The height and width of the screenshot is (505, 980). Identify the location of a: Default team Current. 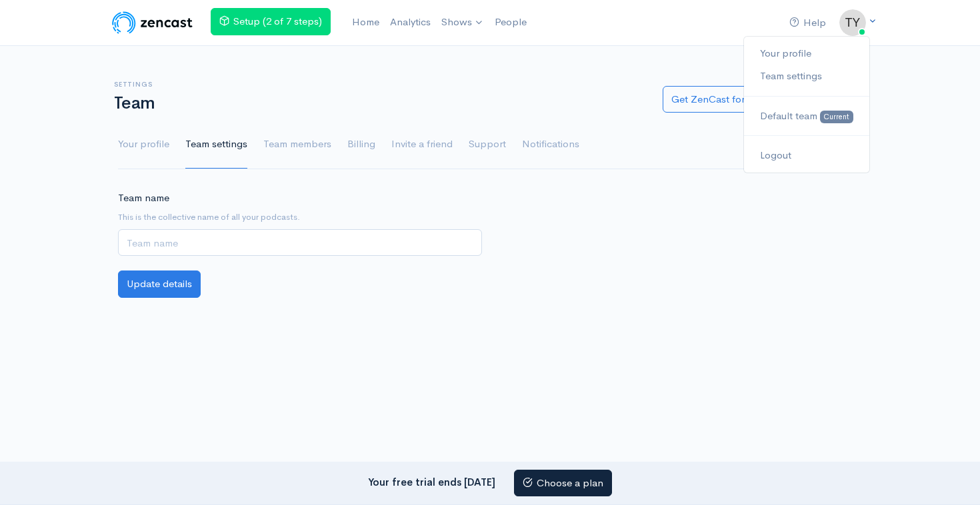
(807, 116).